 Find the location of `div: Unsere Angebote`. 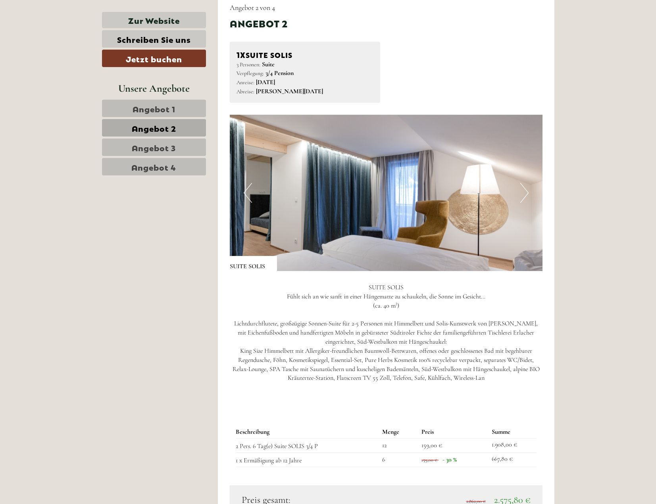

div: Unsere Angebote is located at coordinates (154, 88).